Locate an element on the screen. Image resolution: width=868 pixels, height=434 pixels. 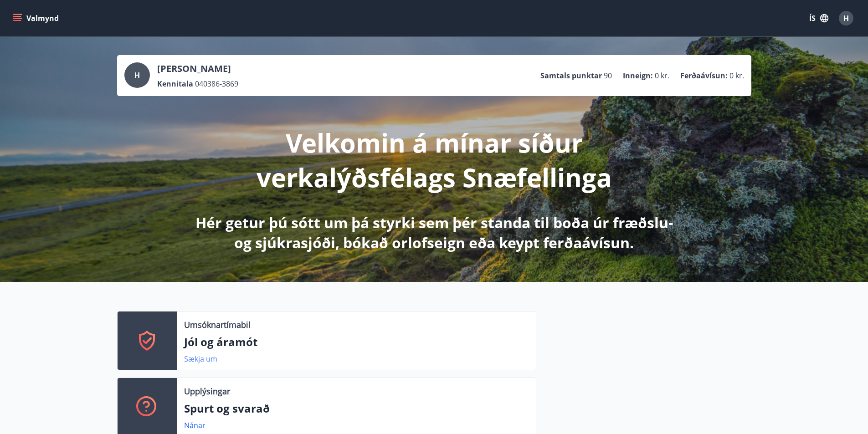
p: Inneign : is located at coordinates (638, 76).